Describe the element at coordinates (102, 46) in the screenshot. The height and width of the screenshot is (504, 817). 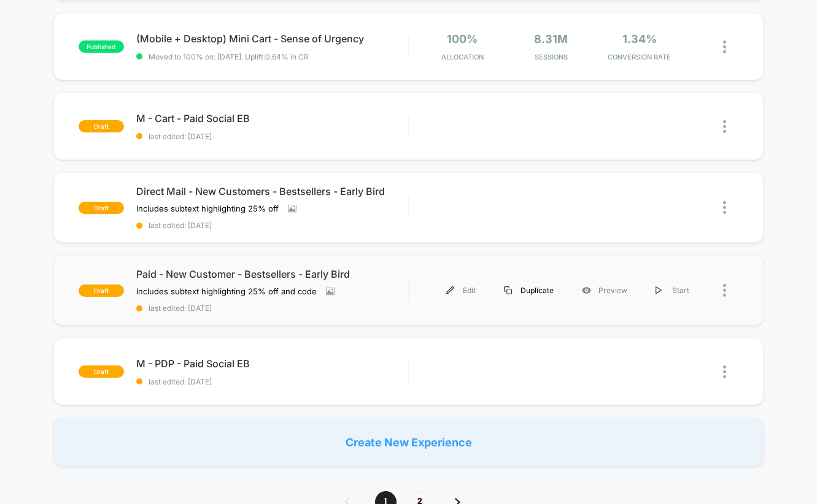
I see `span: published` at that location.